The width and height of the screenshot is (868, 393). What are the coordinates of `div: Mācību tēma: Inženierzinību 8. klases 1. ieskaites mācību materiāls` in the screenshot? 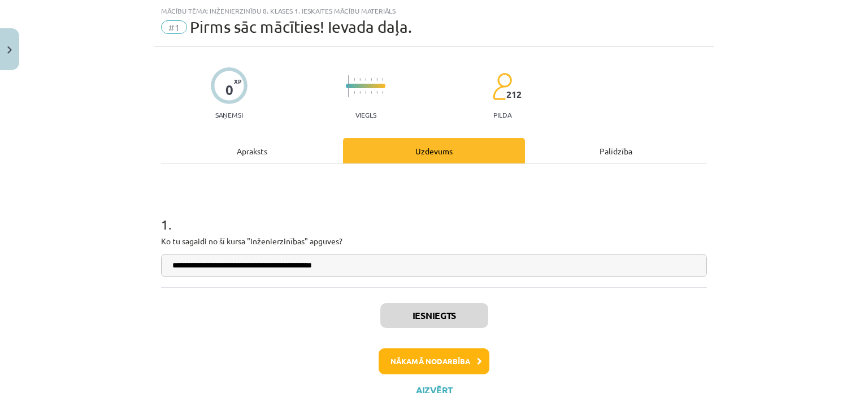 It's located at (434, 11).